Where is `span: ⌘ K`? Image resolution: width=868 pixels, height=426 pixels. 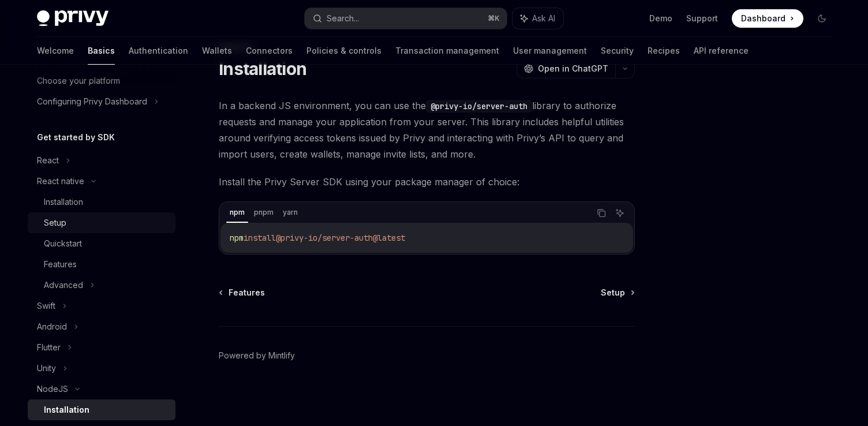 span: ⌘ K is located at coordinates (493, 18).